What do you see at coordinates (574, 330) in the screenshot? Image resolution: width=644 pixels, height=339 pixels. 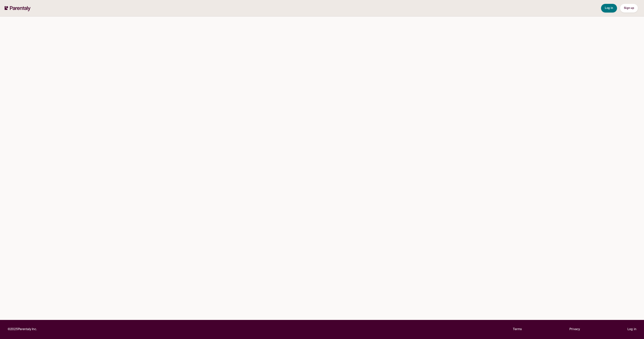 I see `a: Privacy` at bounding box center [574, 330].